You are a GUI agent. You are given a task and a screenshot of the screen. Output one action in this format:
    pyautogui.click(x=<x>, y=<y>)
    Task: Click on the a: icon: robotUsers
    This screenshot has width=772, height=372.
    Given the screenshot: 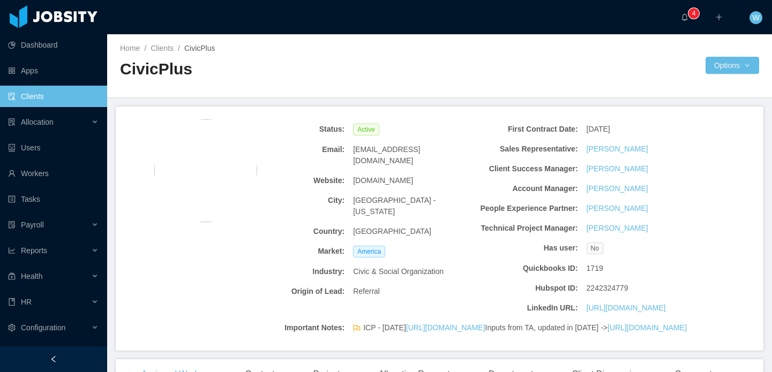 What is the action you would take?
    pyautogui.click(x=53, y=148)
    